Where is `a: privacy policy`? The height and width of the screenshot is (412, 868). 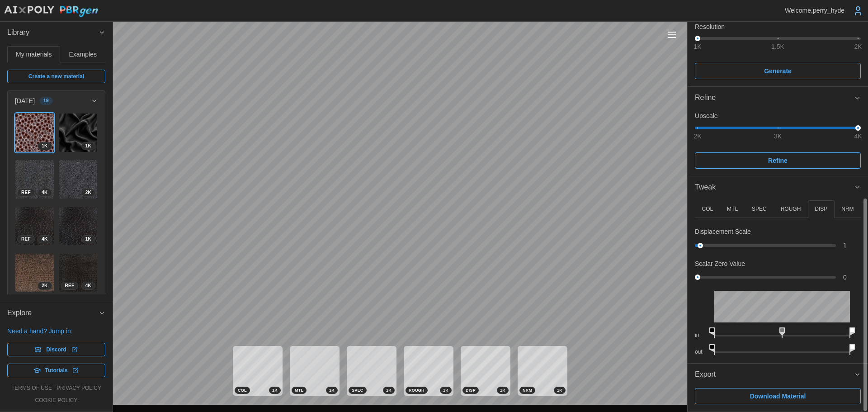 a: privacy policy is located at coordinates (79, 389).